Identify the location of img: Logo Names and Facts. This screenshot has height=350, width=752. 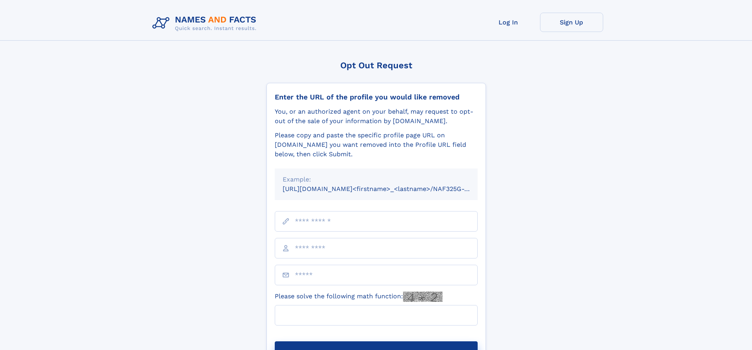
(206, 23).